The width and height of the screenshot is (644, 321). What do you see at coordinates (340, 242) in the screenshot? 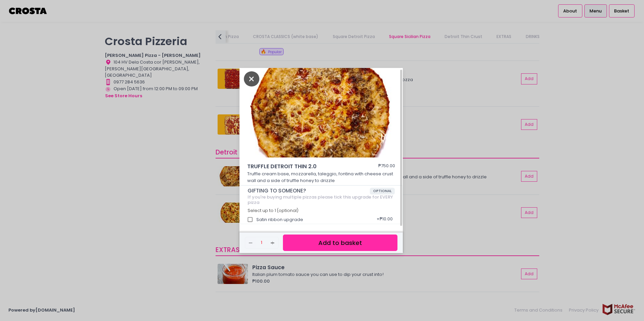
I see `button: Add to basket` at bounding box center [340, 242].